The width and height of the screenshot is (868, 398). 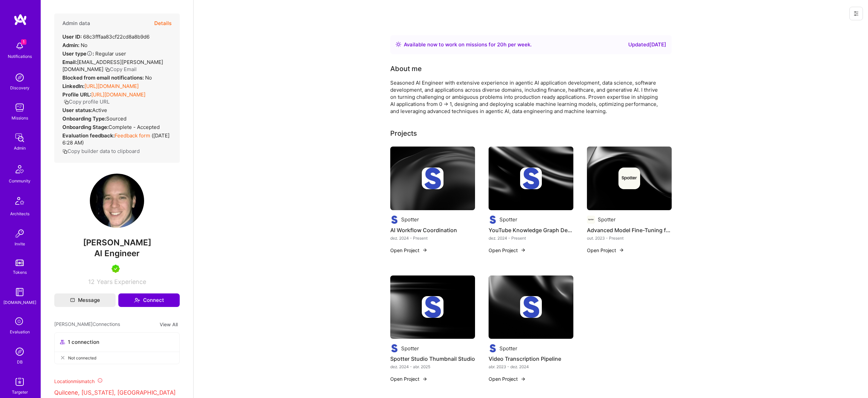 I want to click on strong: User status:, so click(x=77, y=110).